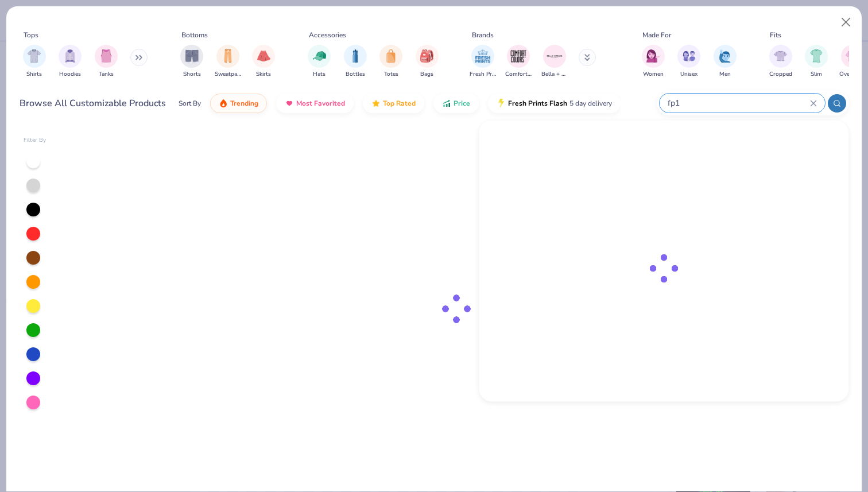 This screenshot has width=868, height=492. What do you see at coordinates (106, 61) in the screenshot?
I see `div: filter for Tanks` at bounding box center [106, 61].